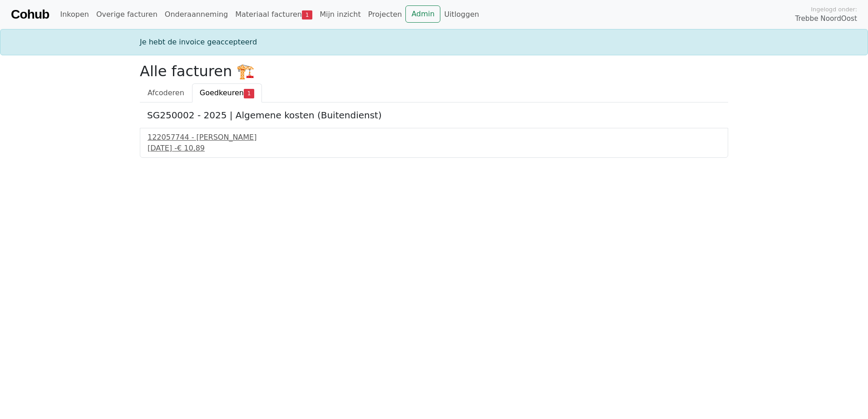 This screenshot has height=419, width=868. I want to click on a: Admin, so click(422, 14).